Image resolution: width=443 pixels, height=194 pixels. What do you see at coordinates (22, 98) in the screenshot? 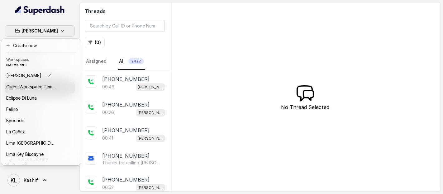
I see `p: Eclipse Di Luna` at bounding box center [22, 98].